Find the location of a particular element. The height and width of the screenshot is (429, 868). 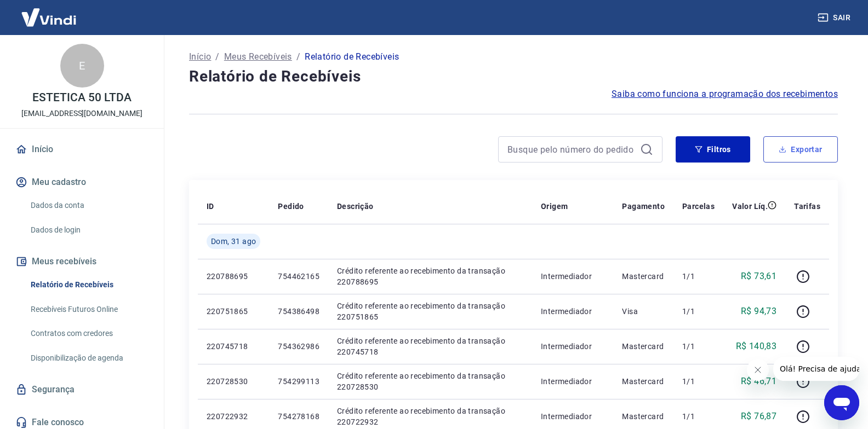

p: 754462165 is located at coordinates (298, 276).